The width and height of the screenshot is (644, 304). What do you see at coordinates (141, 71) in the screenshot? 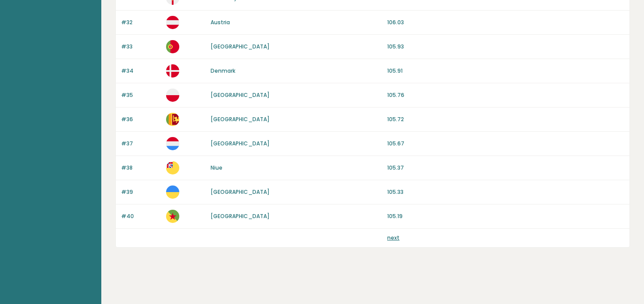
I see `p: #34` at bounding box center [141, 71].